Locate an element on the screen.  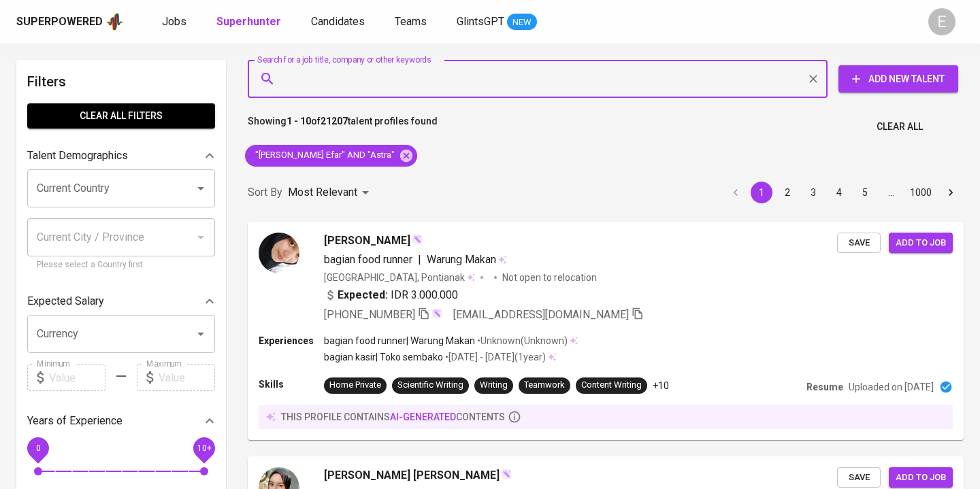
span: GlintsGPT is located at coordinates (480, 21).